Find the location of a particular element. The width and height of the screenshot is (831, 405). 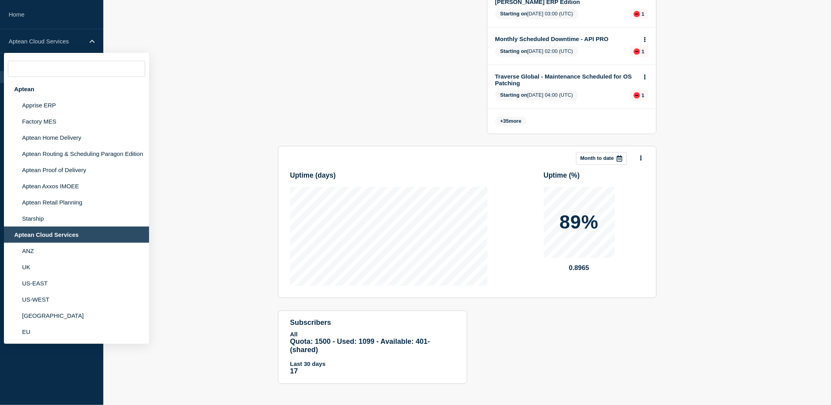

li: US-WEST is located at coordinates (77, 299).